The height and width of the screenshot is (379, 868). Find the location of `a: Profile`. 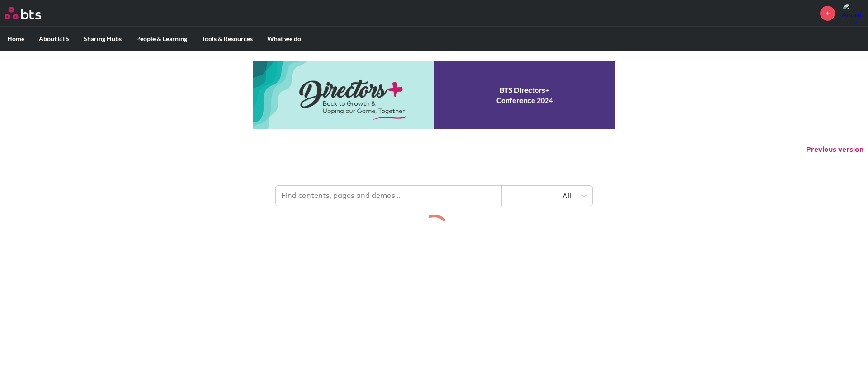

a: Profile is located at coordinates (853, 13).